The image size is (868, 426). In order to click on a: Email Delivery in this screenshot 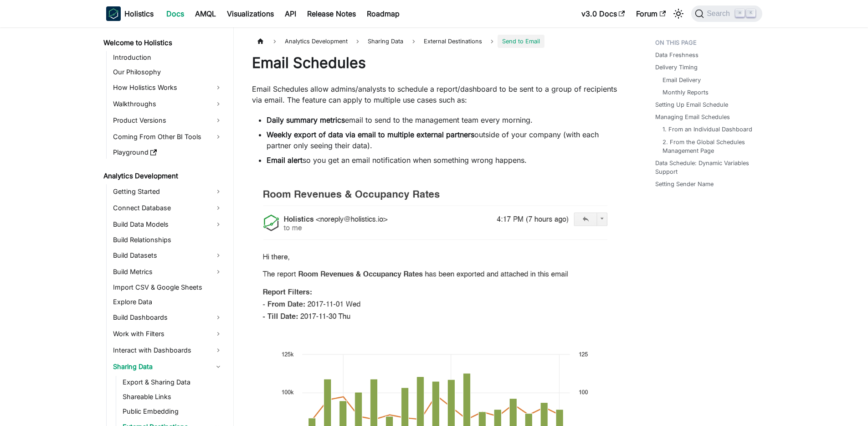, I will do `click(682, 80)`.